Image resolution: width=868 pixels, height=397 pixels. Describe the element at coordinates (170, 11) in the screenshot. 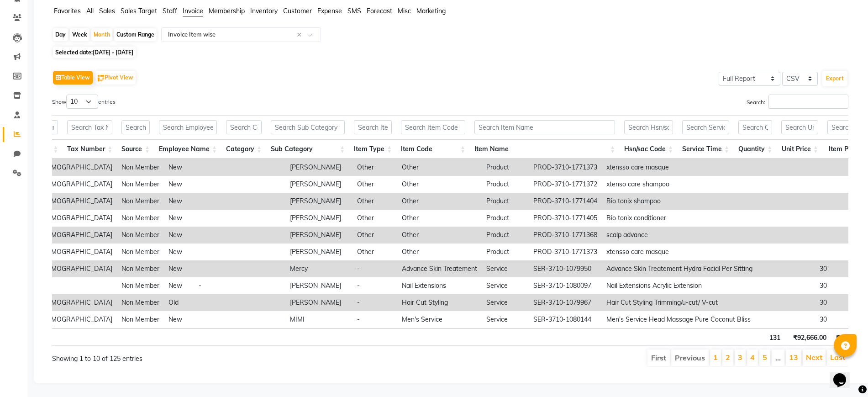

I see `span: Staff` at that location.